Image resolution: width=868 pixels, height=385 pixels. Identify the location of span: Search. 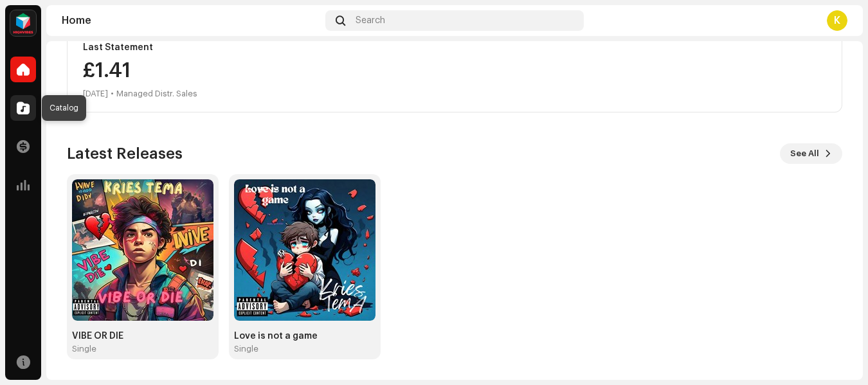
(370, 20).